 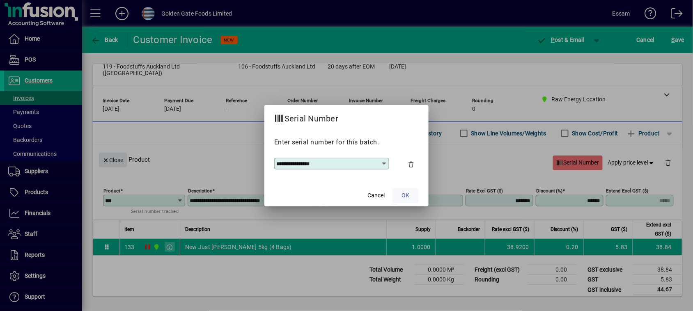 I want to click on span: Cancel, so click(x=376, y=196).